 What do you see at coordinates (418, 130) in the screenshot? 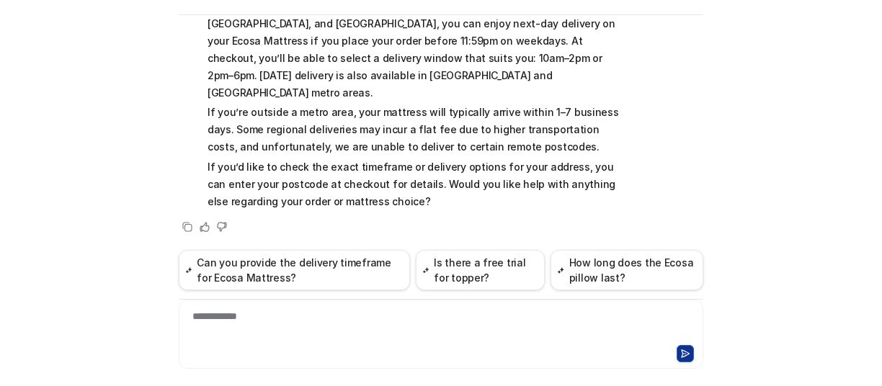
I see `p: If you’re outside a metro area, your mattress will typically arrive within 1–7 business days. Som...` at bounding box center [418, 130].